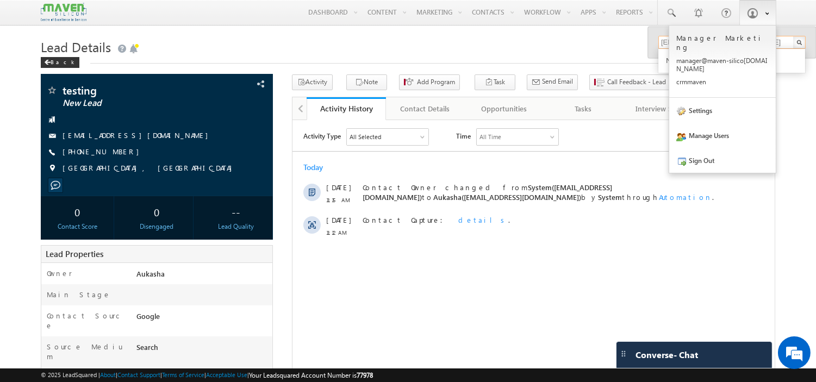  What do you see at coordinates (64, 12) in the screenshot?
I see `img: Custom Logo` at bounding box center [64, 12].